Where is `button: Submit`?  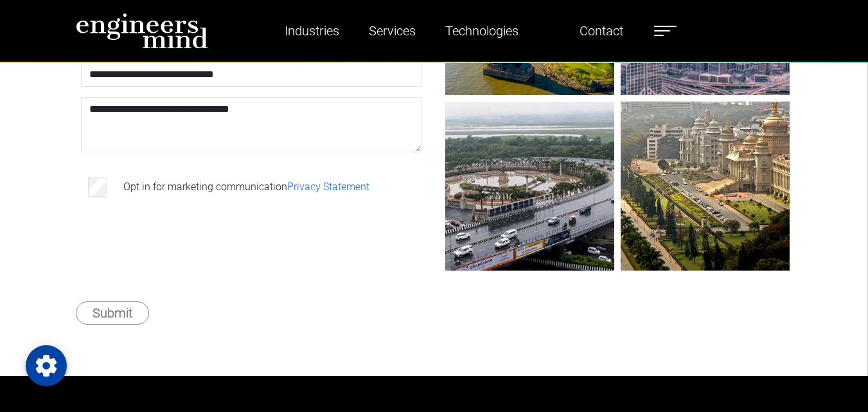 button: Submit is located at coordinates (112, 312).